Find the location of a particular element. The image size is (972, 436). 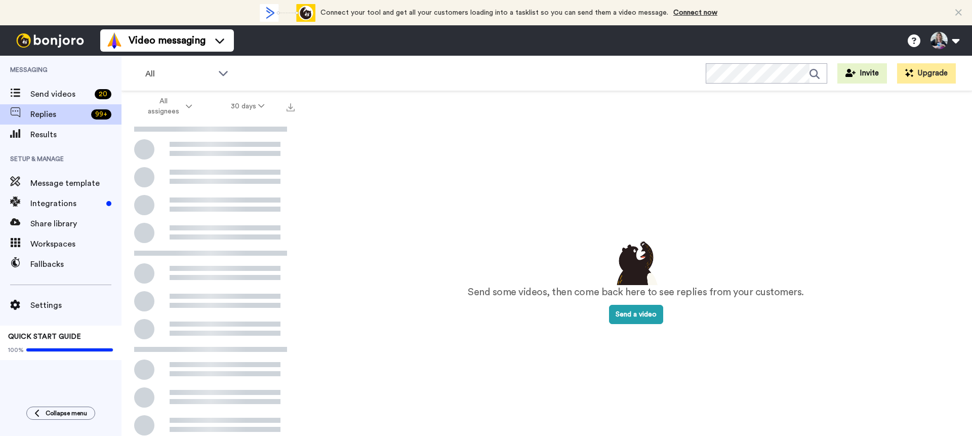

span: All assignees is located at coordinates (163, 106).